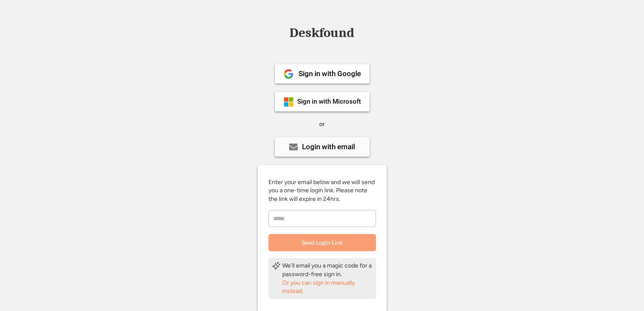  I want to click on img: ms-symbollockup_mssymbol_19.png, so click(288, 102).